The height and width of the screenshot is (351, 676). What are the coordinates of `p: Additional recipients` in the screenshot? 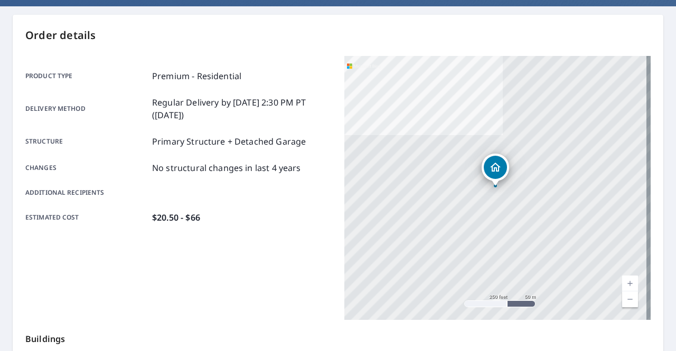 It's located at (87, 193).